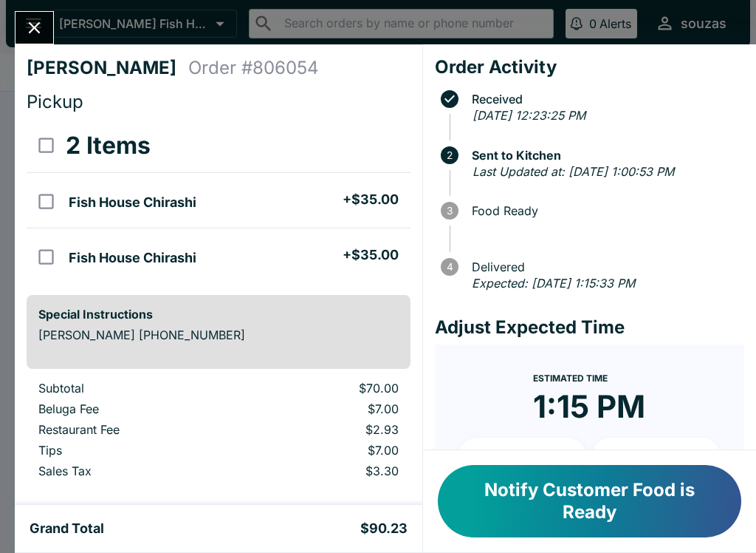 This screenshot has width=756, height=553. Describe the element at coordinates (590, 327) in the screenshot. I see `h4: Adjust Expected Time` at that location.